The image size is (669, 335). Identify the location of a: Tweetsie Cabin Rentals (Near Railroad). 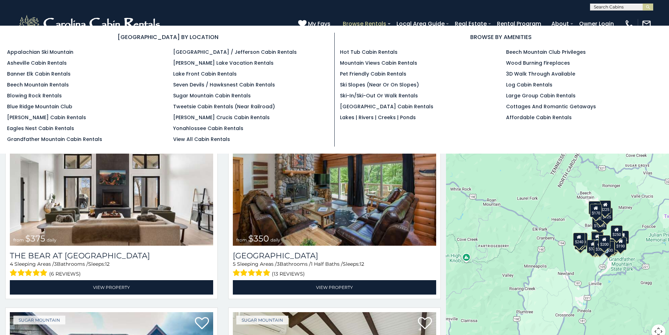
(224, 106).